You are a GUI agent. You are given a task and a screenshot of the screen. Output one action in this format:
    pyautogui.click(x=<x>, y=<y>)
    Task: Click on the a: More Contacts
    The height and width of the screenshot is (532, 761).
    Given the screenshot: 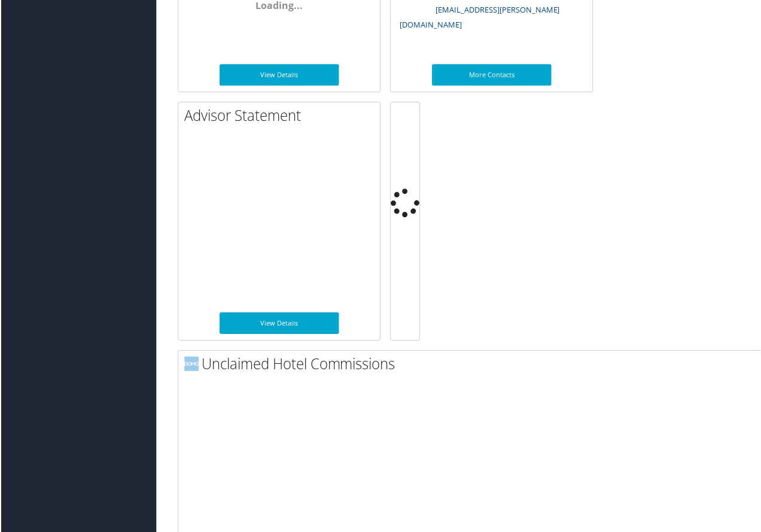 What is the action you would take?
    pyautogui.click(x=492, y=75)
    